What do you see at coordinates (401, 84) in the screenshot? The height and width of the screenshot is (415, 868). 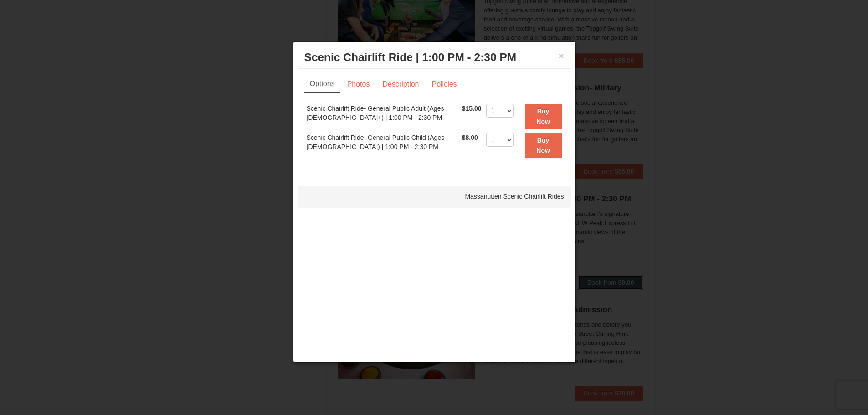 I see `a: Description` at bounding box center [401, 84].